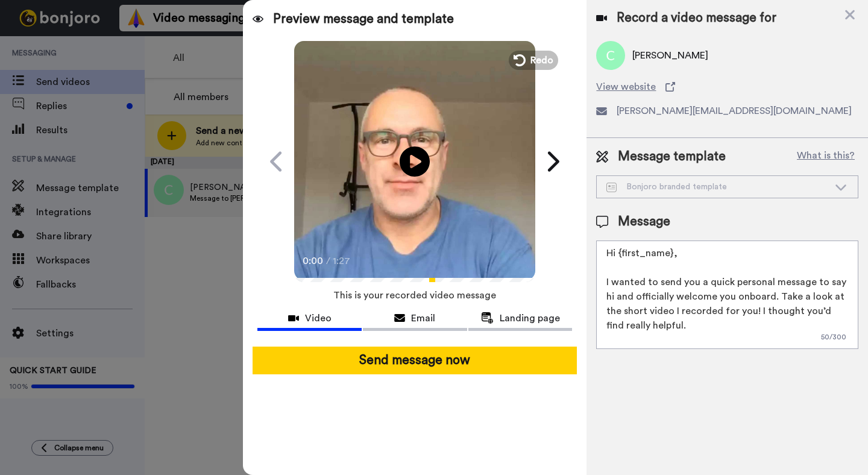  What do you see at coordinates (727, 295) in the screenshot?
I see `textarea: Hi {first_name}, I wanted to send you a quick personal message to say hi and officially welcome y...` at bounding box center [727, 295].